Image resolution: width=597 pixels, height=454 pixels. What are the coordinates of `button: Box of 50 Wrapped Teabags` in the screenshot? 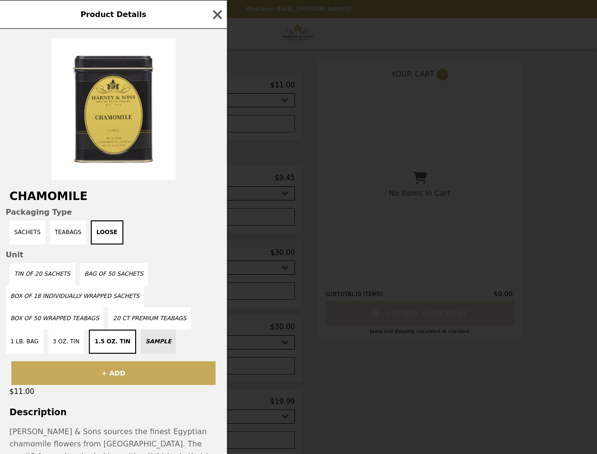 It's located at (54, 318).